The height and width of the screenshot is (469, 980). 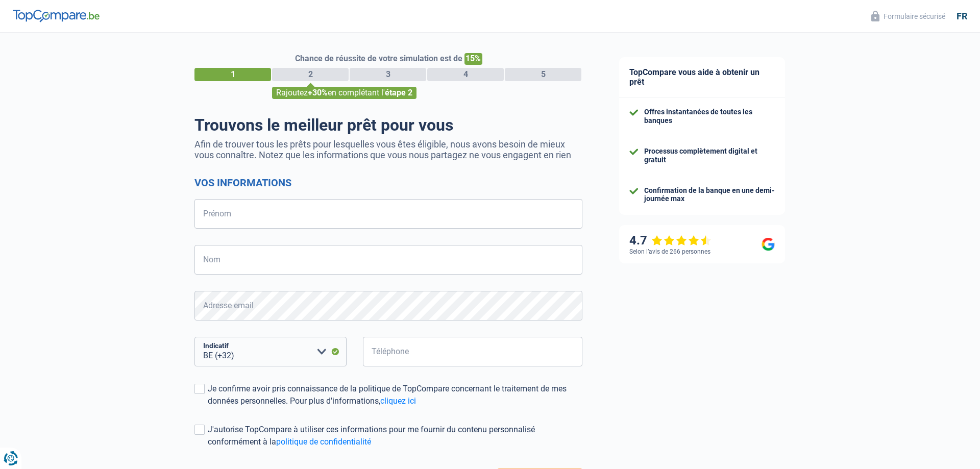 I want to click on div: Je confirme avoir pris connaissance de la politique de TopCompare concernant le traitement de mes..., so click(x=395, y=395).